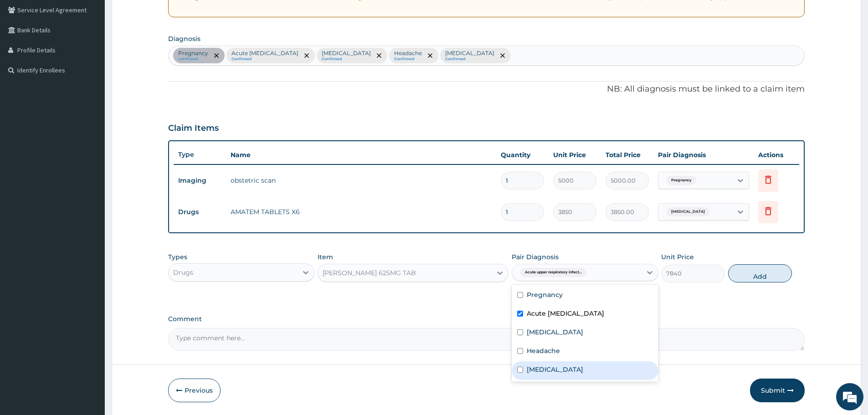  Describe the element at coordinates (200, 212) in the screenshot. I see `td: Drugs` at that location.